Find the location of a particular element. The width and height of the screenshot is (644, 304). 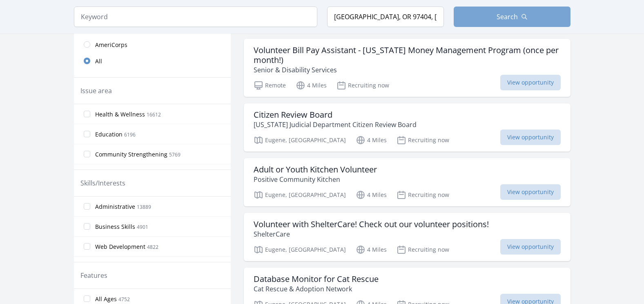

p: Senior & Disability Services is located at coordinates (407, 70).